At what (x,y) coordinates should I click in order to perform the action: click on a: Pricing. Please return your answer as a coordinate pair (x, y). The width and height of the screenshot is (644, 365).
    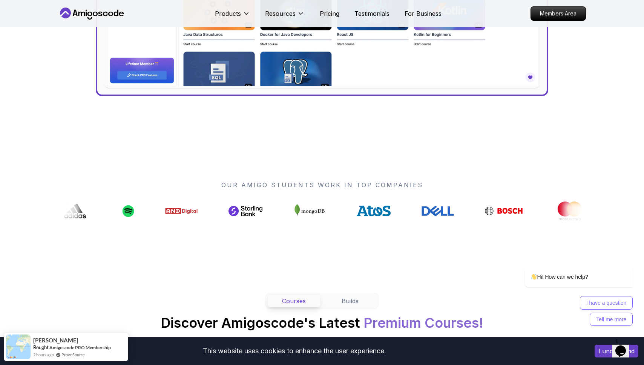
    Looking at the image, I should click on (330, 14).